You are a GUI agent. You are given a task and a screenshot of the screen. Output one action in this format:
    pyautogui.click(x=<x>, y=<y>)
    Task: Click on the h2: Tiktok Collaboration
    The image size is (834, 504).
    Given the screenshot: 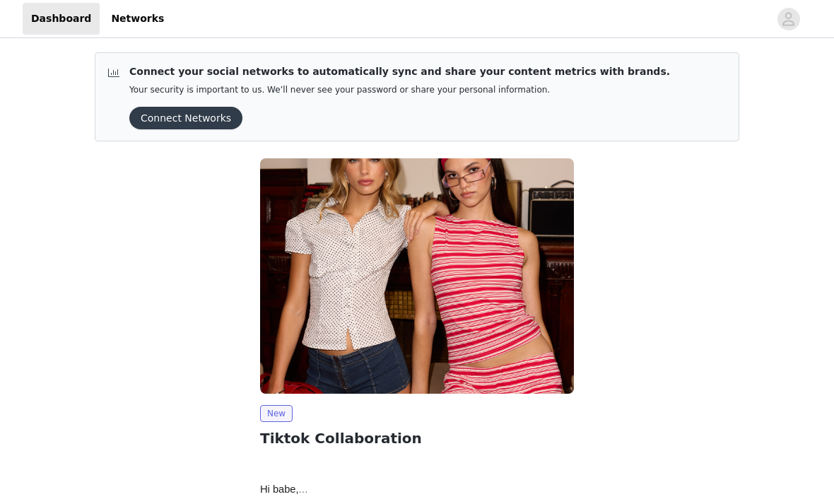 What is the action you would take?
    pyautogui.click(x=417, y=438)
    